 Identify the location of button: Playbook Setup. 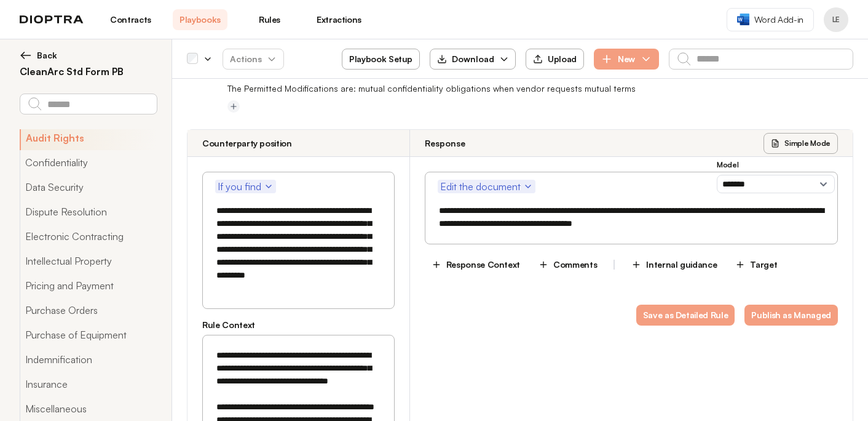
(381, 59).